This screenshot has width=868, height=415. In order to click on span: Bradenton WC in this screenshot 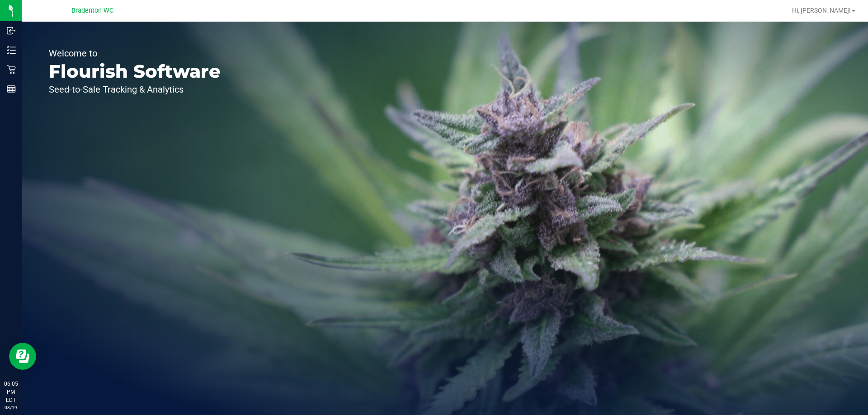, I will do `click(92, 10)`.